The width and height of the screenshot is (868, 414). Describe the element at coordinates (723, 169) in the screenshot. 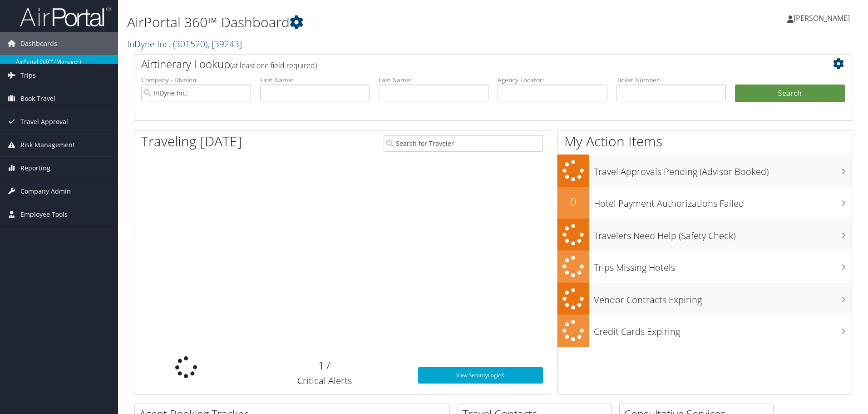

I see `h3: Travel Approvals Pending (Advisor Booked)` at that location.